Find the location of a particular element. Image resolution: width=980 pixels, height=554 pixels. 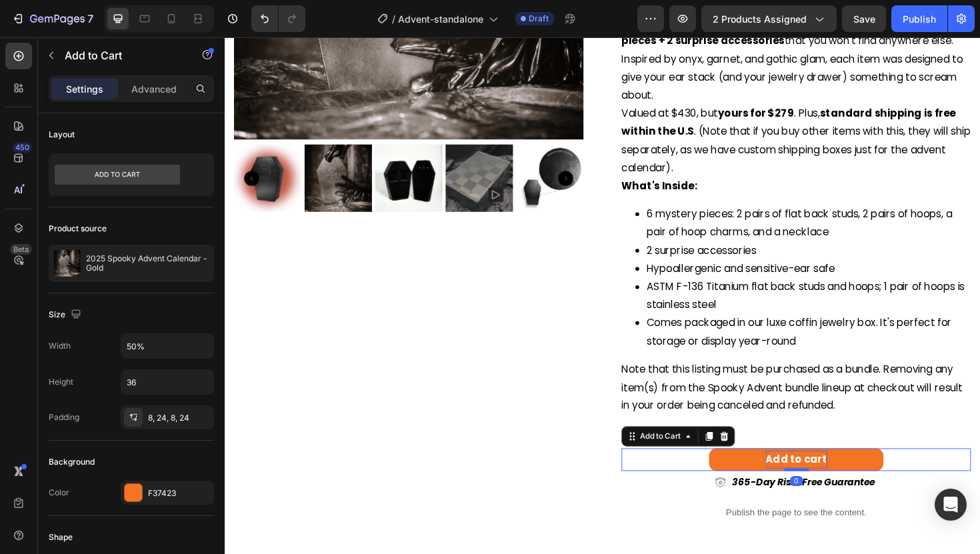

div: F37423 is located at coordinates (180, 494).